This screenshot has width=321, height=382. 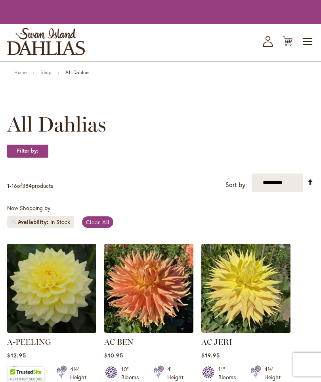 I want to click on a: Remove Availability In Stock, so click(x=13, y=222).